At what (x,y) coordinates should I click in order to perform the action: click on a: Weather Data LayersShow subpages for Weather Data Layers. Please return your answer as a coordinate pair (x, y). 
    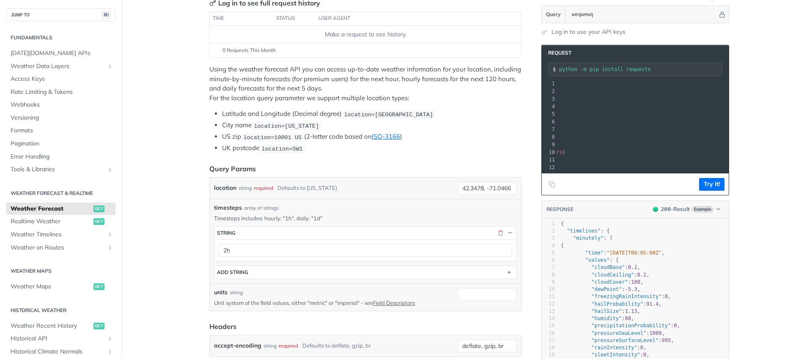
    Looking at the image, I should click on (61, 66).